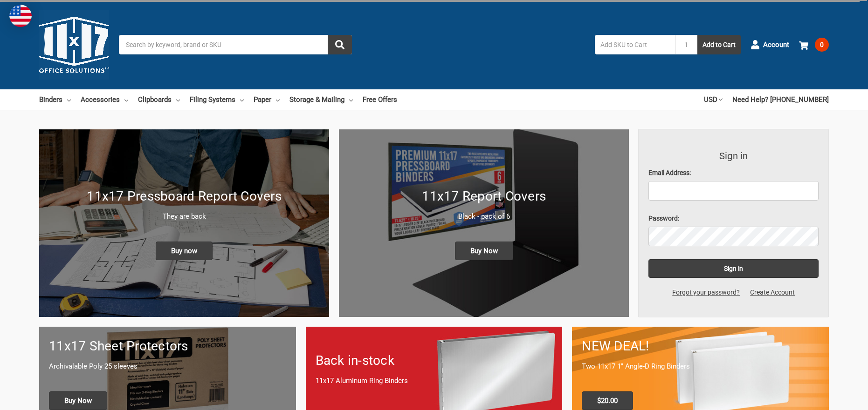  Describe the element at coordinates (484, 217) in the screenshot. I see `p: Black - pack of 6` at that location.